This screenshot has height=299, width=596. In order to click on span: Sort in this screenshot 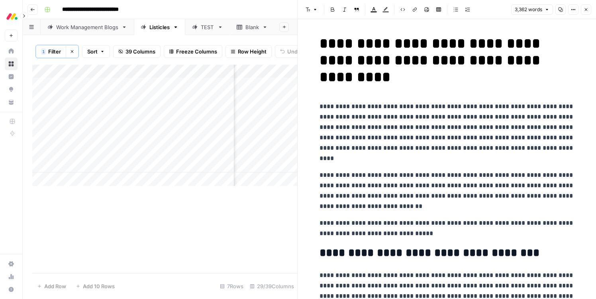, I will do `click(93, 51)`.